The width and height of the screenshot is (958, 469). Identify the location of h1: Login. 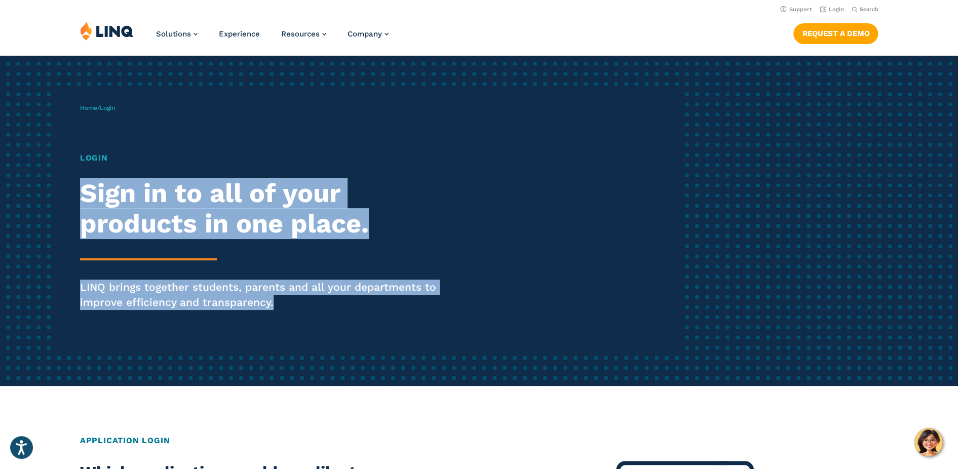
(264, 158).